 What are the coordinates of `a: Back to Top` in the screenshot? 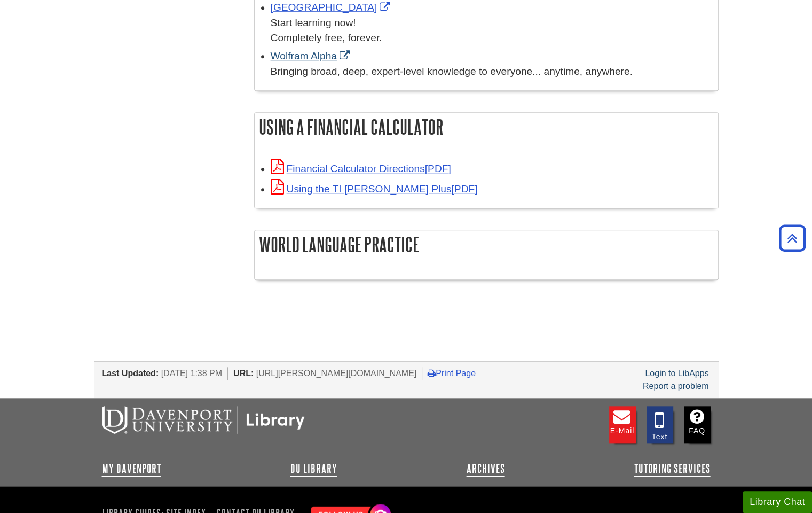 It's located at (792, 238).